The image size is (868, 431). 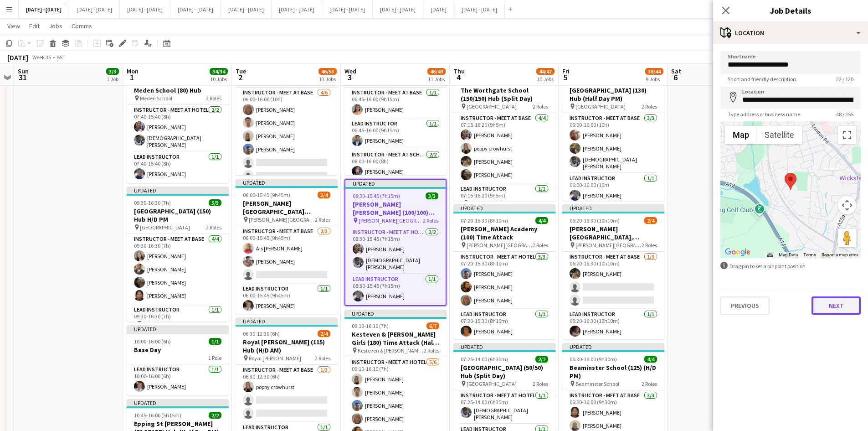 What do you see at coordinates (349, 77) in the screenshot?
I see `span: 3` at bounding box center [349, 77].